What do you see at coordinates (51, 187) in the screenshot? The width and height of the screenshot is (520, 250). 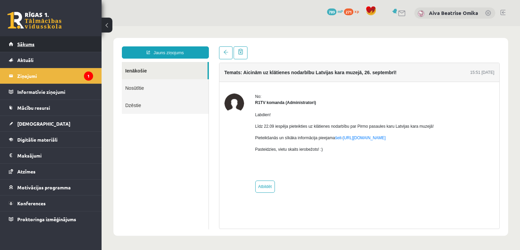 I see `a: Motivācijas programma` at bounding box center [51, 187].